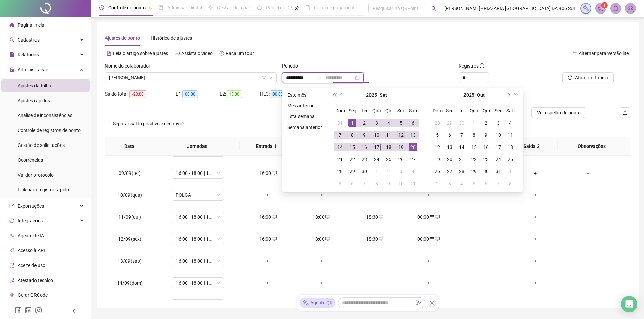  I want to click on span: Assista o vídeo, so click(197, 53).